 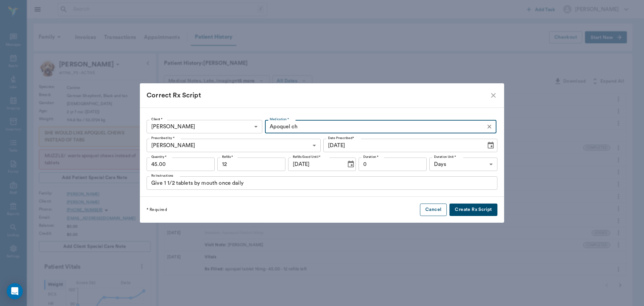 What do you see at coordinates (227, 157) in the screenshot?
I see `label: Refills *` at bounding box center [227, 157].